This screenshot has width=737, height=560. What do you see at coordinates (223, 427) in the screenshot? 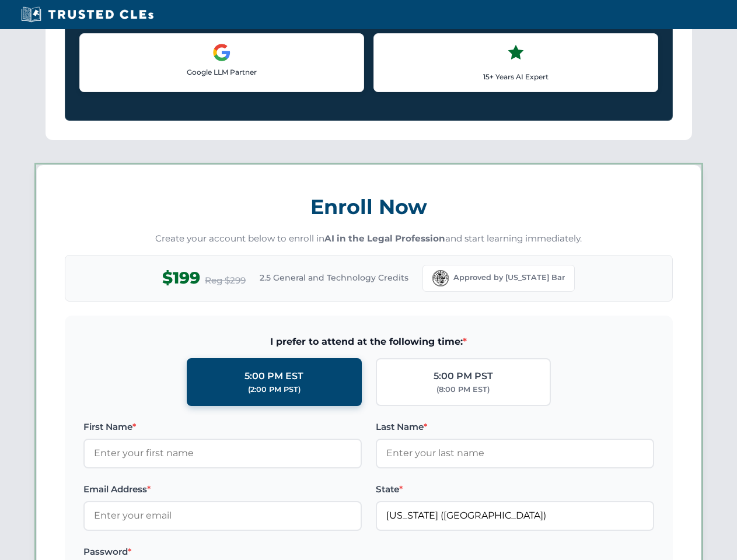
I see `label: First Name` at bounding box center [223, 427].